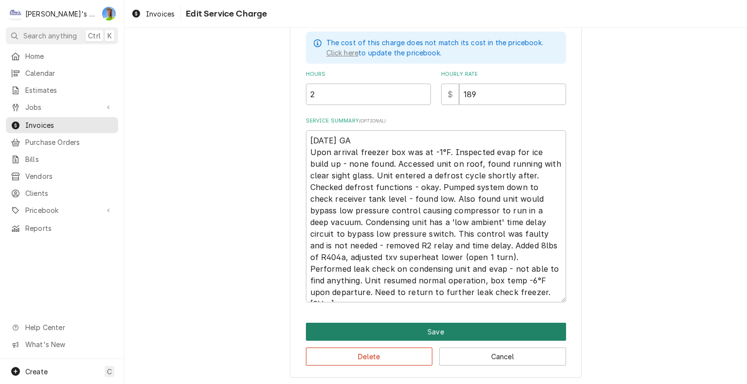 Image resolution: width=747 pixels, height=384 pixels. I want to click on div: C, so click(16, 14).